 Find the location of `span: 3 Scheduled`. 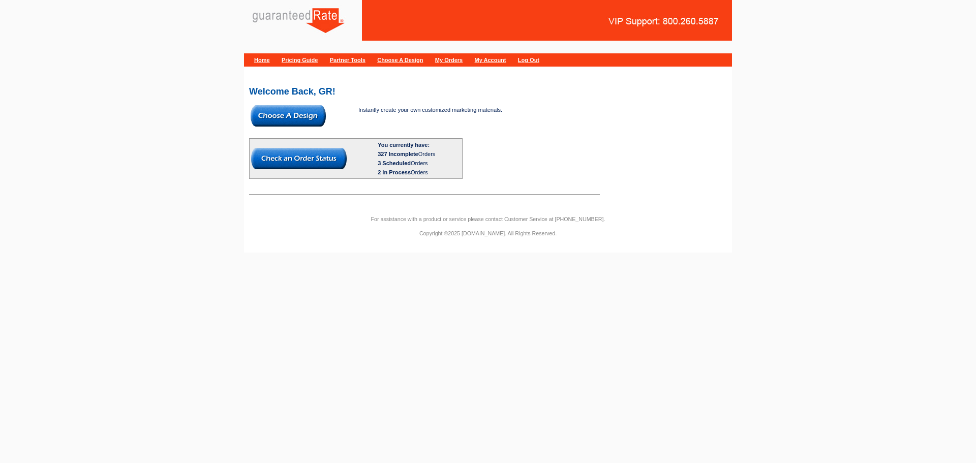

span: 3 Scheduled is located at coordinates (394, 163).